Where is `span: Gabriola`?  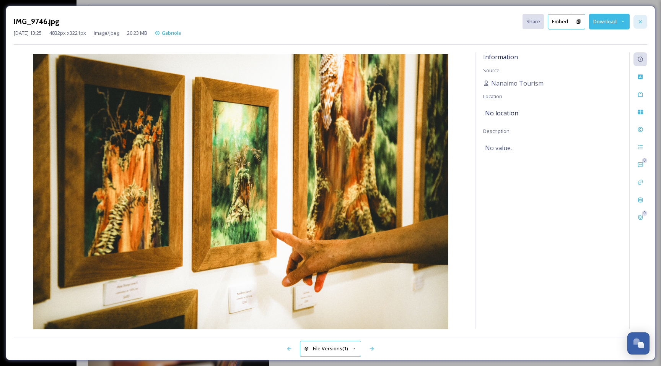 span: Gabriola is located at coordinates (171, 33).